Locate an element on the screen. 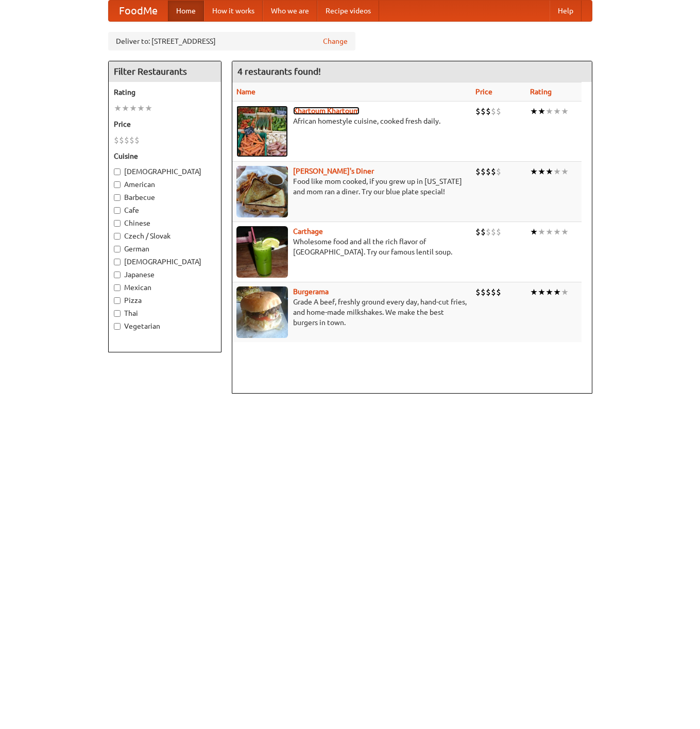 Image resolution: width=700 pixels, height=729 pixels. input: American is located at coordinates (117, 184).